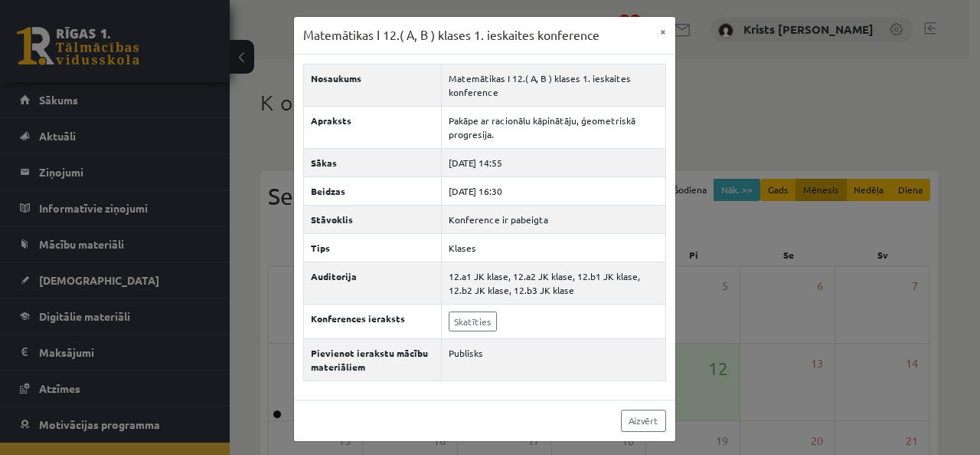  Describe the element at coordinates (372, 359) in the screenshot. I see `th: Pievienot ierakstu mācību materiāliem` at that location.